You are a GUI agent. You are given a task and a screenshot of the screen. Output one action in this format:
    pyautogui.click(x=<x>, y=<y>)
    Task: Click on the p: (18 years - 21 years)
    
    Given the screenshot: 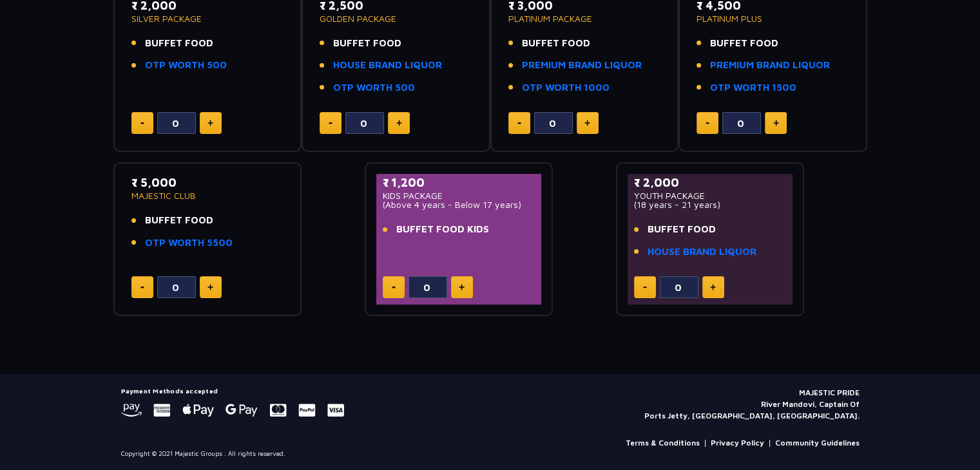 What is the action you would take?
    pyautogui.click(x=710, y=205)
    